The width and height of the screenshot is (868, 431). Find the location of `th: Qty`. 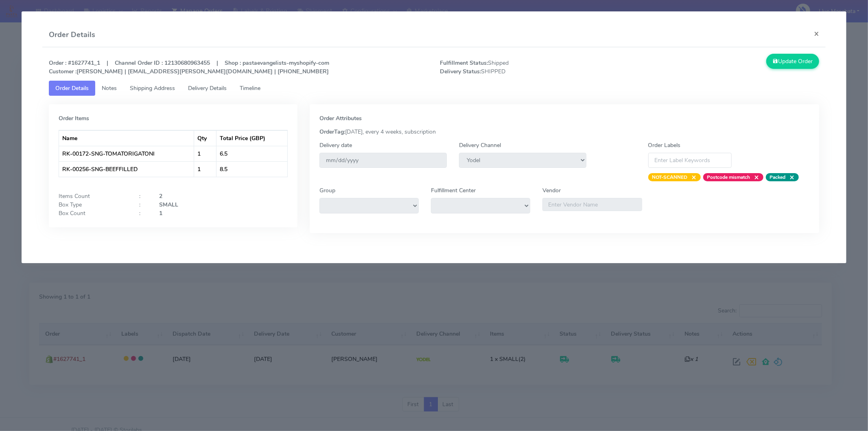

th: Qty is located at coordinates (205, 138).